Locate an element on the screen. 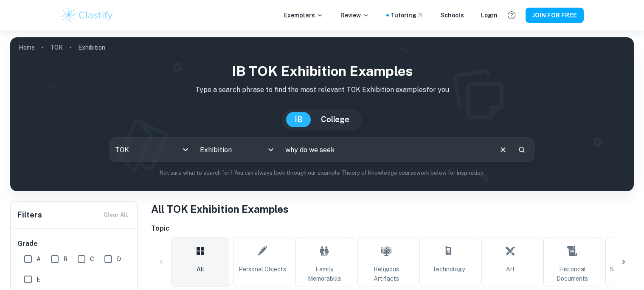 The image size is (644, 290). a: Clastify logo is located at coordinates (87, 15).